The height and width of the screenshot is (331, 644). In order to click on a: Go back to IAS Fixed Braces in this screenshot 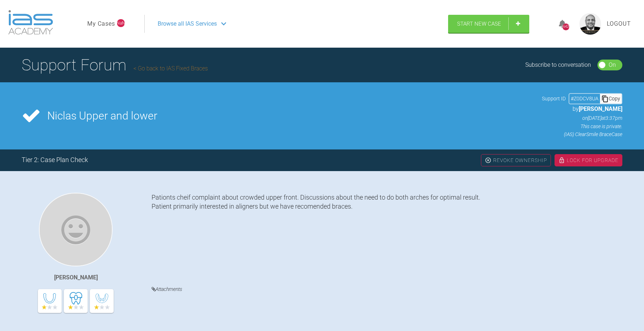, I will do `click(170, 68)`.